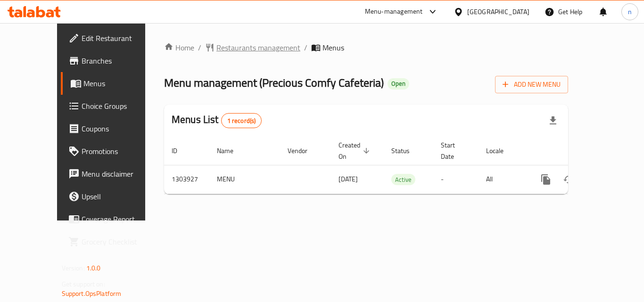 This screenshot has height=302, width=644. I want to click on span: Menu disclaimer, so click(119, 174).